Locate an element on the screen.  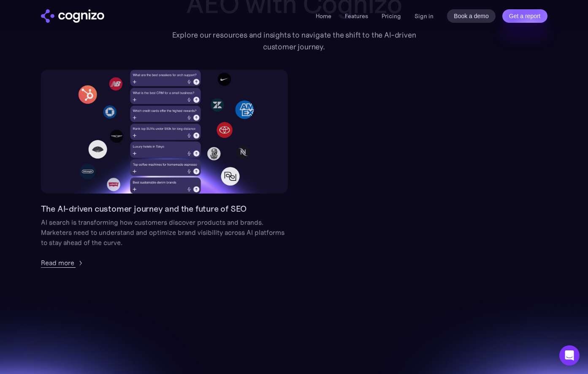
div: Explore our resources and insights to navigate the shift to the AI-driven customer journey. is located at coordinates (293, 41).